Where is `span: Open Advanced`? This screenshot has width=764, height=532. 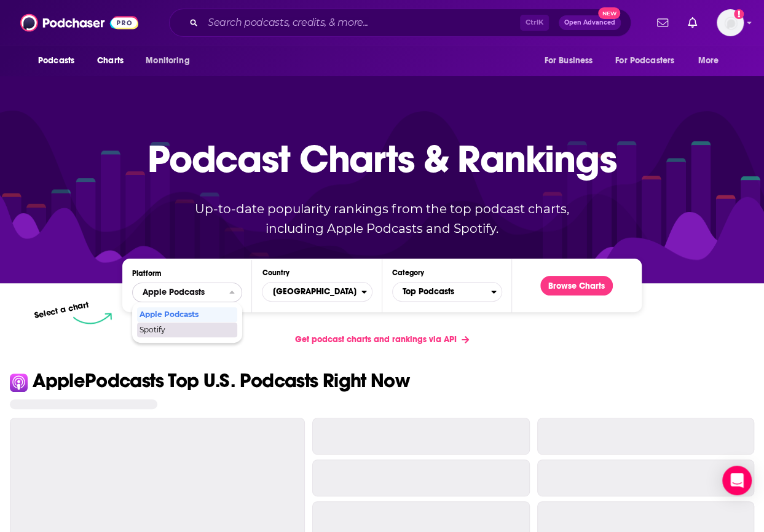
span: Open Advanced is located at coordinates (589, 23).